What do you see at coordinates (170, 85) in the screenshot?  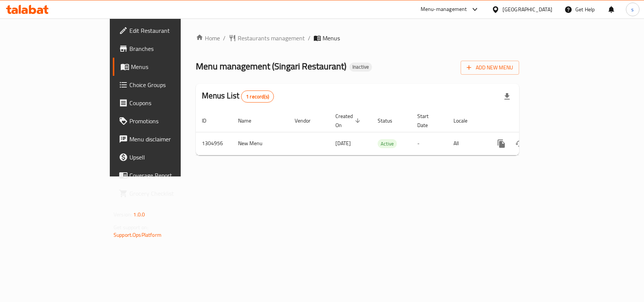 I see `span: Choice Groups` at bounding box center [170, 85].